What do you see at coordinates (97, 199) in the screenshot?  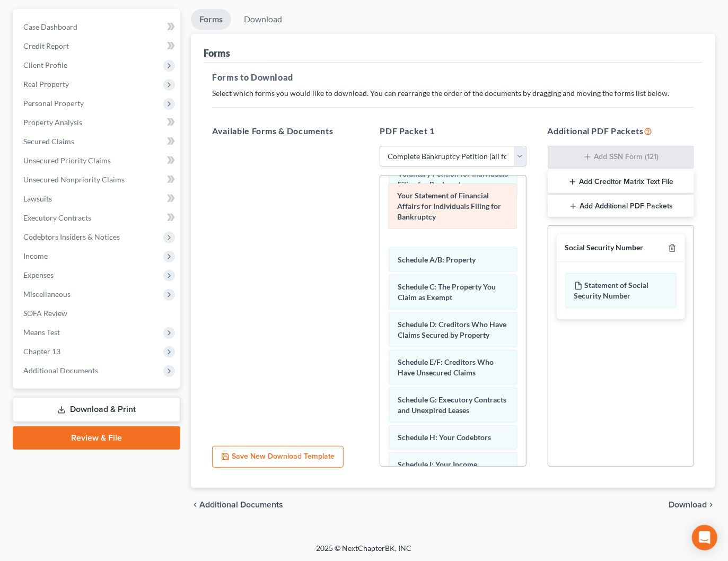 I see `a: Lawsuits` at bounding box center [97, 199].